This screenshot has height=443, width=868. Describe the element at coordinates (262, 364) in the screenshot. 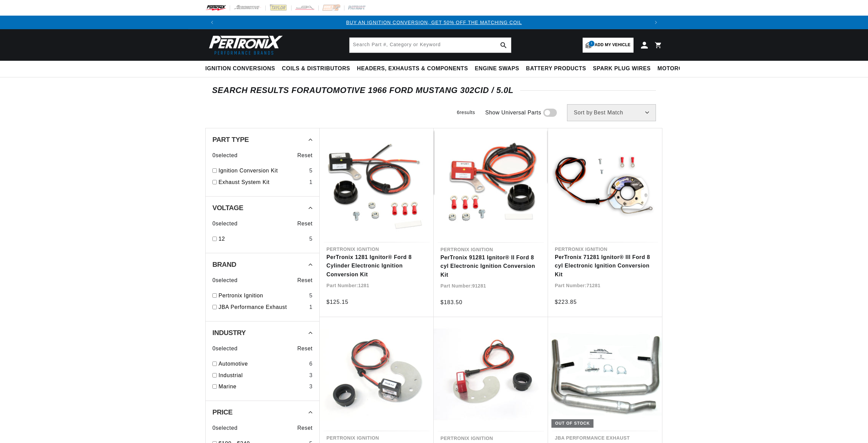

I see `a: Automotive` at that location.